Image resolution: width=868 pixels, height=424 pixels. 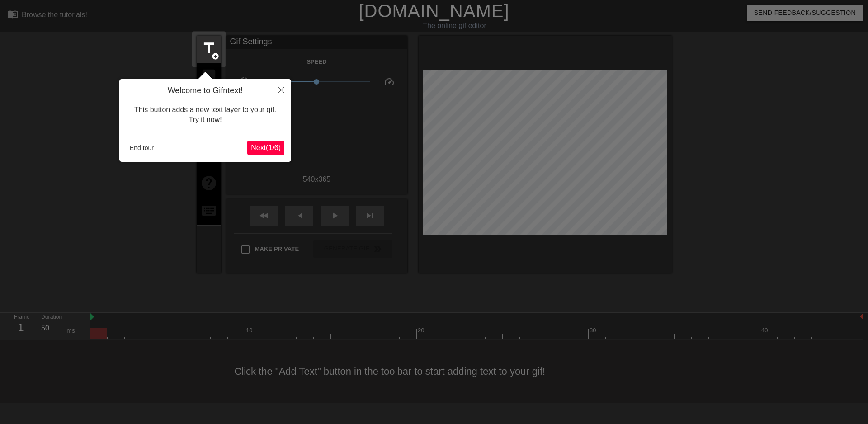 What do you see at coordinates (205, 91) in the screenshot?
I see `h4: Welcome to Gifntext!` at bounding box center [205, 91].